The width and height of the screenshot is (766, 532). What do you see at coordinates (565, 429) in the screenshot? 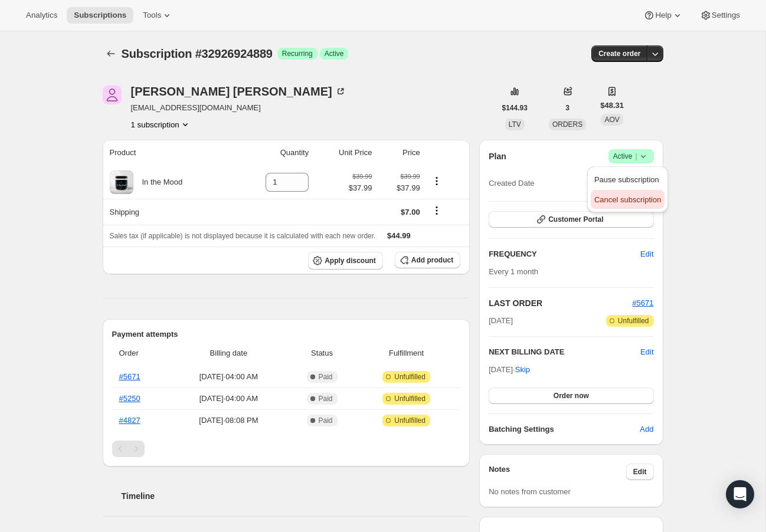
I see `h6: Batching Settings` at bounding box center [565, 429].